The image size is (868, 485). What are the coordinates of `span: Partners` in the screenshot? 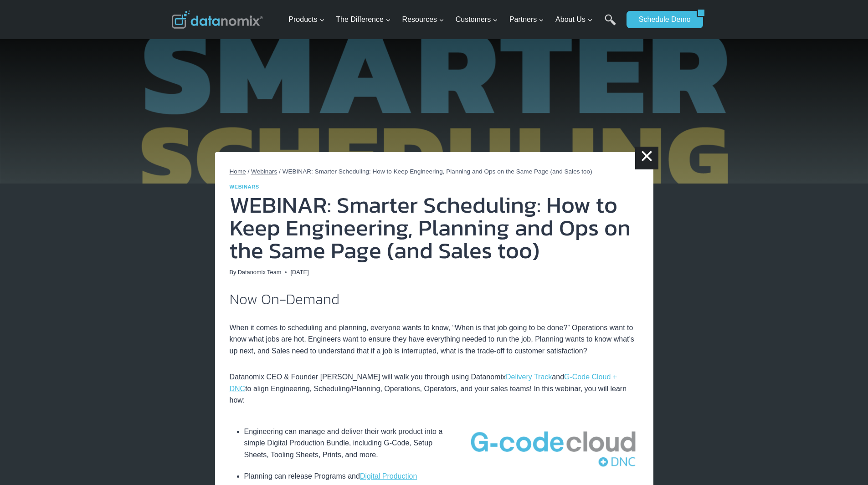 It's located at (527, 20).